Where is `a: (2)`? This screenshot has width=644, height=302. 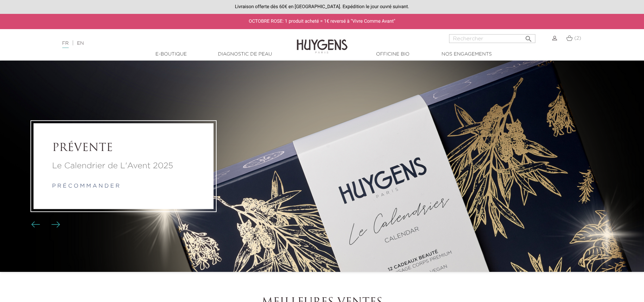
a: (2) is located at coordinates (574, 38).